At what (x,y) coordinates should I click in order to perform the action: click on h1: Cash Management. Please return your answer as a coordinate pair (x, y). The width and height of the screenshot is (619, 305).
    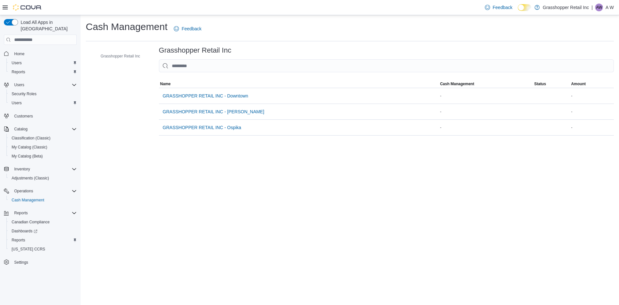
    Looking at the image, I should click on (126, 27).